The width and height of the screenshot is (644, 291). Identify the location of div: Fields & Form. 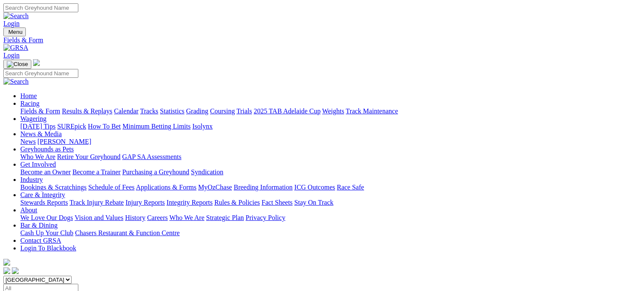
(322, 40).